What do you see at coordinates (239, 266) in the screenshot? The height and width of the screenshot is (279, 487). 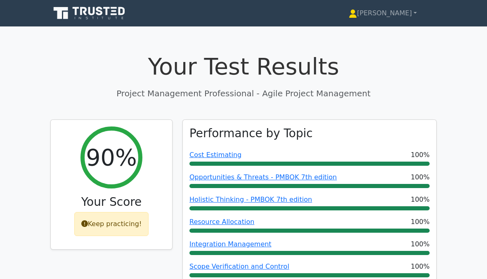 I see `a: Scope Verification and Control` at bounding box center [239, 266].